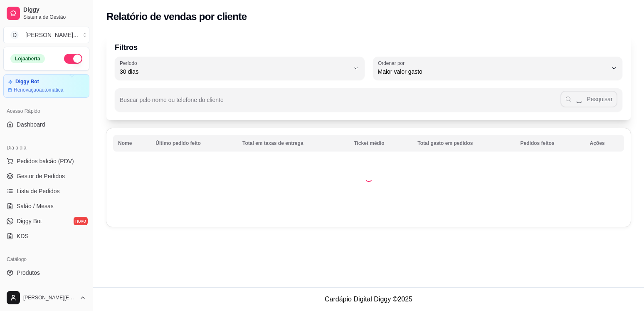 This screenshot has height=311, width=644. What do you see at coordinates (46, 35) in the screenshot?
I see `button: Select a team` at bounding box center [46, 35].